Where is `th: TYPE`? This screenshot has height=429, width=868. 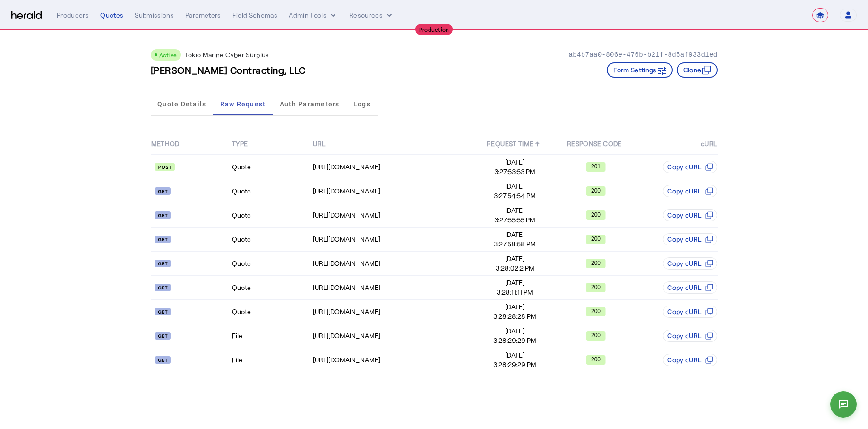 th: TYPE is located at coordinates (272, 143).